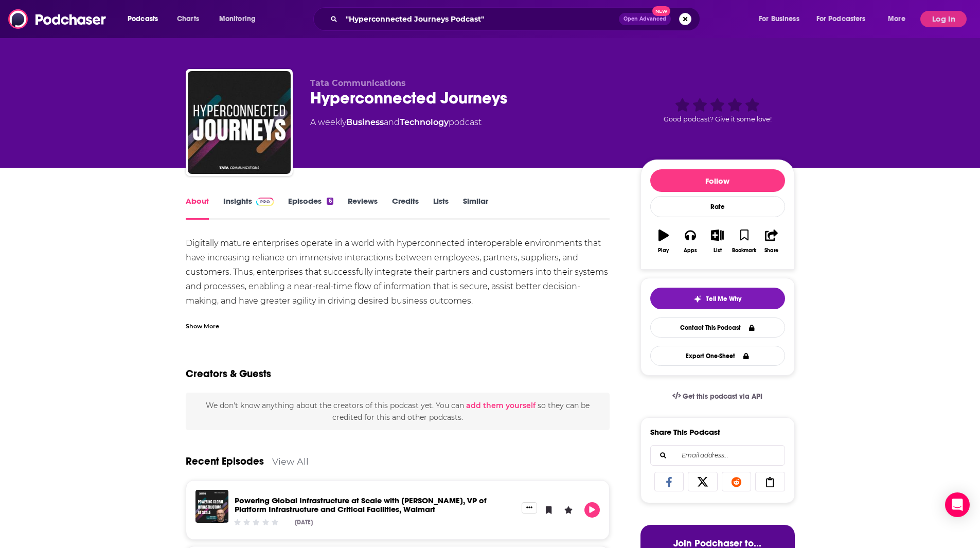 Image resolution: width=980 pixels, height=548 pixels. I want to click on a: Get this podcast via API, so click(718, 396).